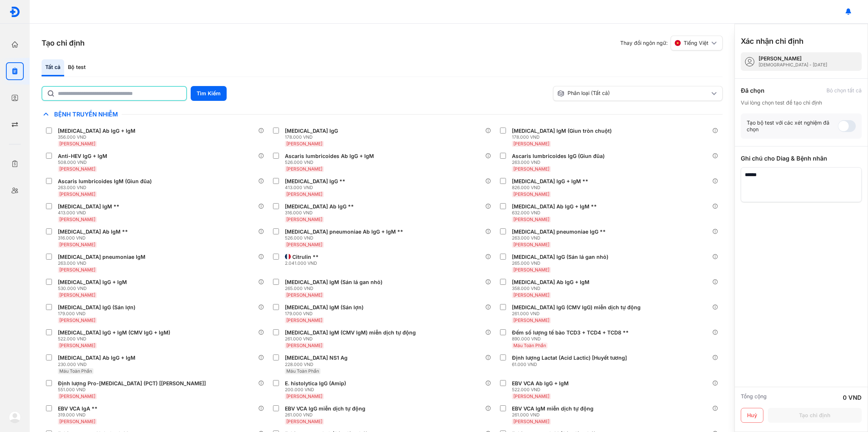 The image size is (868, 432). Describe the element at coordinates (79, 415) in the screenshot. I see `div: 319.000 VND` at that location.